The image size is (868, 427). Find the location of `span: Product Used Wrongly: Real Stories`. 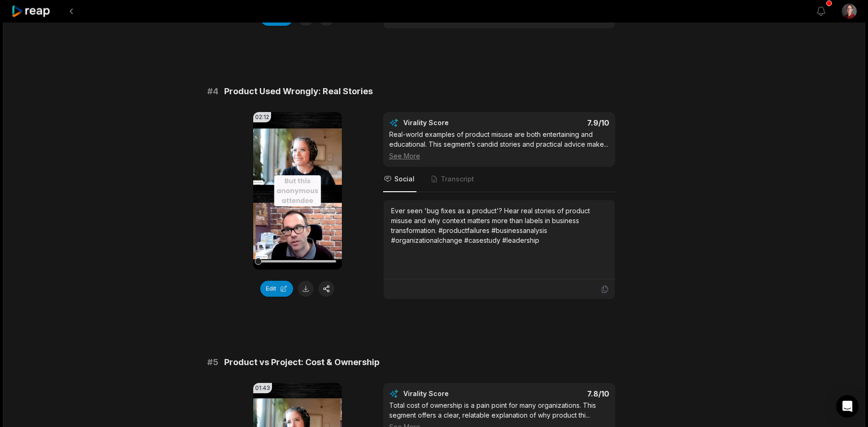

span: Product Used Wrongly: Real Stories is located at coordinates (298, 91).